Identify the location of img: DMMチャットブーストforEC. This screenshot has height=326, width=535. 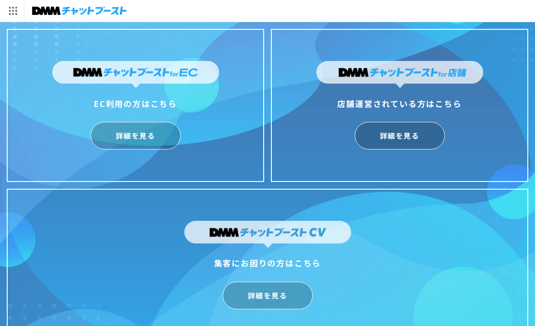
(136, 74).